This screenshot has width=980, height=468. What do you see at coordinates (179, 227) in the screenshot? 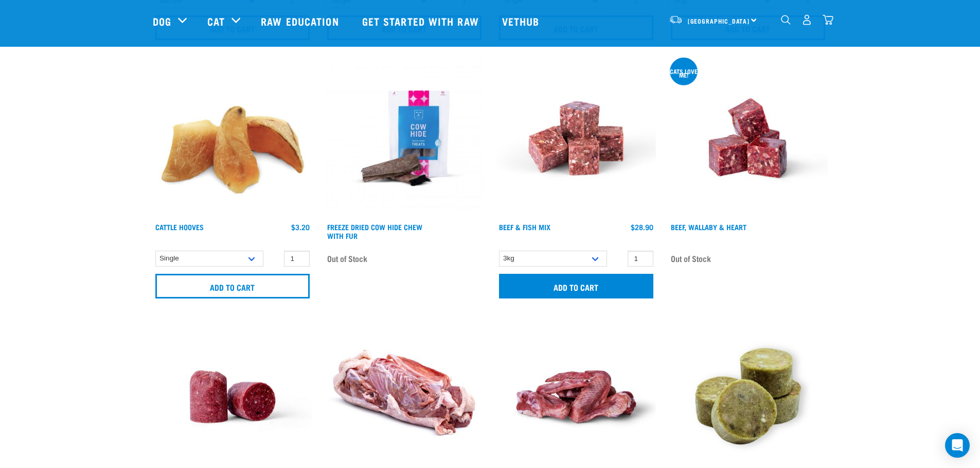
I see `a: Cattle Hooves` at bounding box center [179, 227].